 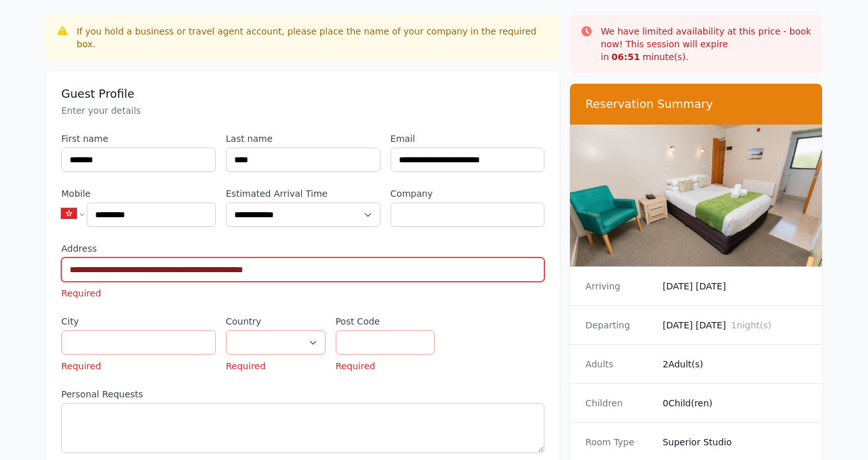 What do you see at coordinates (468, 138) in the screenshot?
I see `label: Email` at bounding box center [468, 138].